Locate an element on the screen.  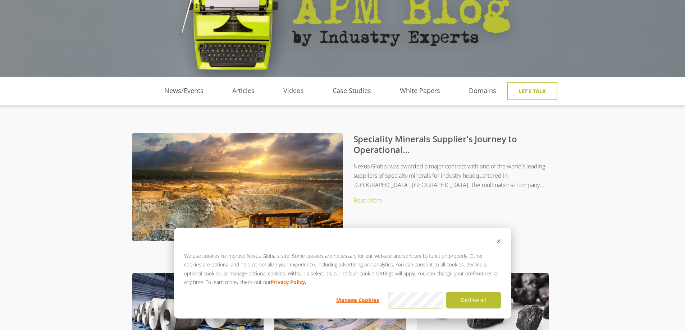
a: White Papers is located at coordinates (420, 91).